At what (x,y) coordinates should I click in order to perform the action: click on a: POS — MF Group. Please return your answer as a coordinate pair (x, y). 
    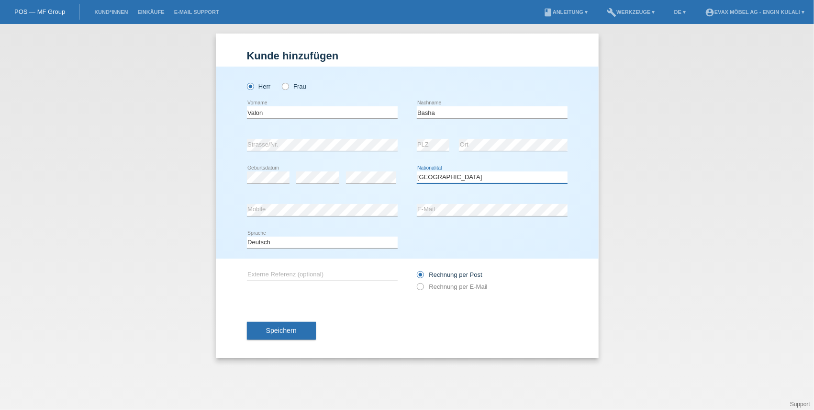
    Looking at the image, I should click on (40, 11).